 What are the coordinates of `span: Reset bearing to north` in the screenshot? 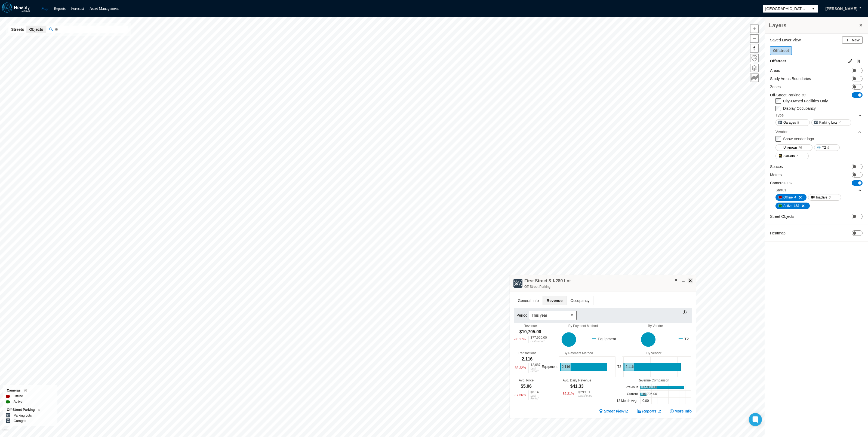 It's located at (754, 48).